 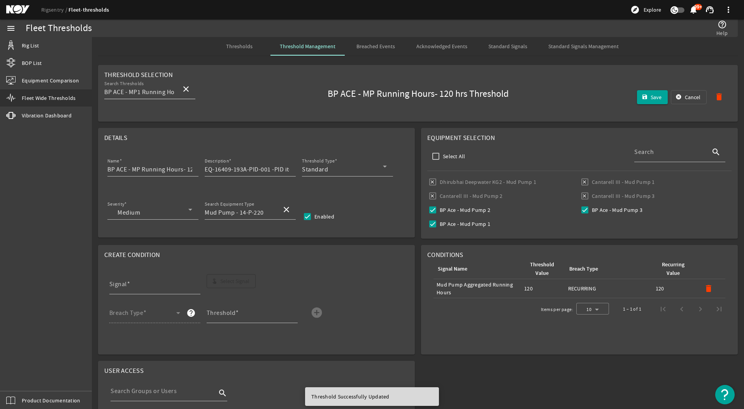 What do you see at coordinates (47, 116) in the screenshot?
I see `span: Vibration Dashboard` at bounding box center [47, 116].